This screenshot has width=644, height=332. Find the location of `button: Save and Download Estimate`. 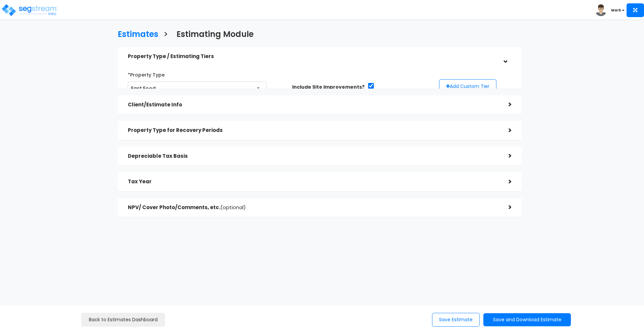

button: Save and Download Estimate is located at coordinates (527, 320).